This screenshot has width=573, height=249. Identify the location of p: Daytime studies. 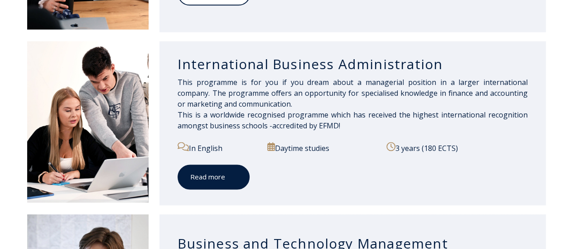
(323, 148).